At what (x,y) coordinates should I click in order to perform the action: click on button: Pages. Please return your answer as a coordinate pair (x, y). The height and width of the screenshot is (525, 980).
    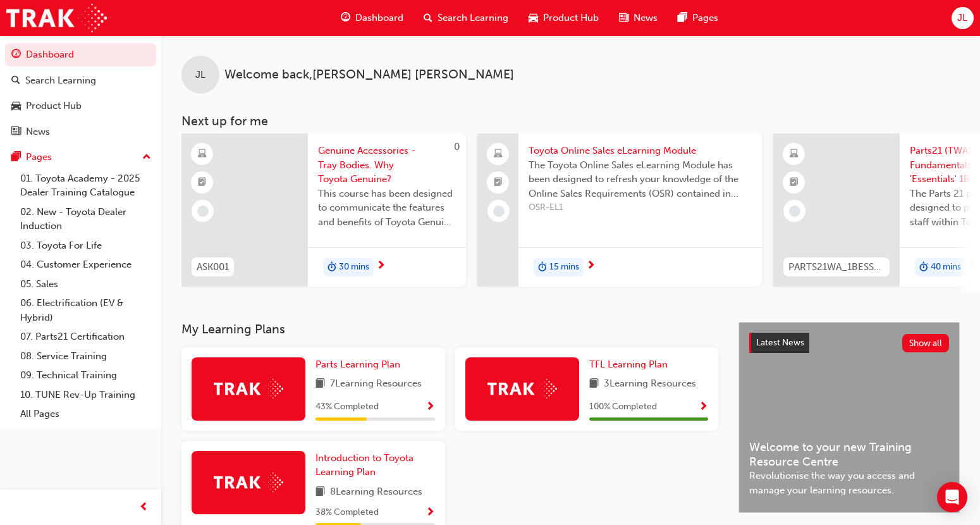
    Looking at the image, I should click on (80, 157).